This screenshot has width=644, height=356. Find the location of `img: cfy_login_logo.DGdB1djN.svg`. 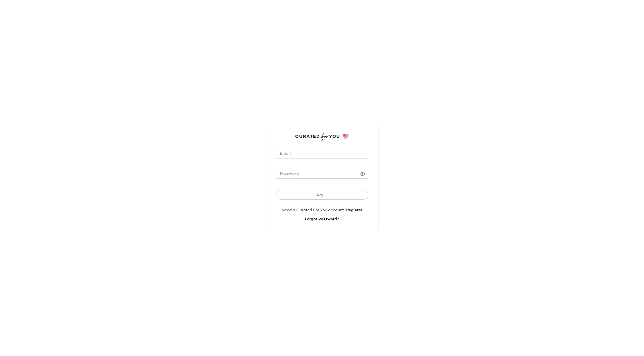

img: cfy_login_logo.DGdB1djN.svg is located at coordinates (322, 137).